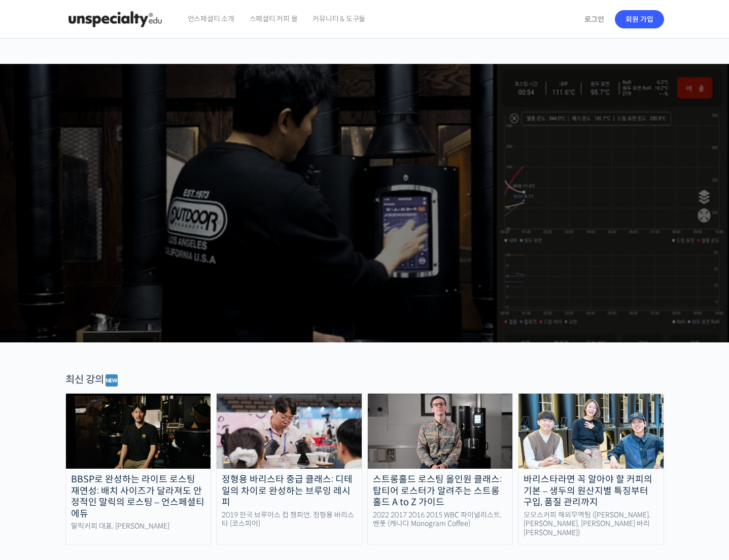 The image size is (729, 560). I want to click on a: 스트롱홀드 로스팅 올인원 클래스: 탑티어 로스터가 알려주는 스트롱홀드 A to Z 가이드 2022 2017 2016 2015 WBC 파이널리스트, 벤풋 (캐나다 Monogra..., so click(440, 469).